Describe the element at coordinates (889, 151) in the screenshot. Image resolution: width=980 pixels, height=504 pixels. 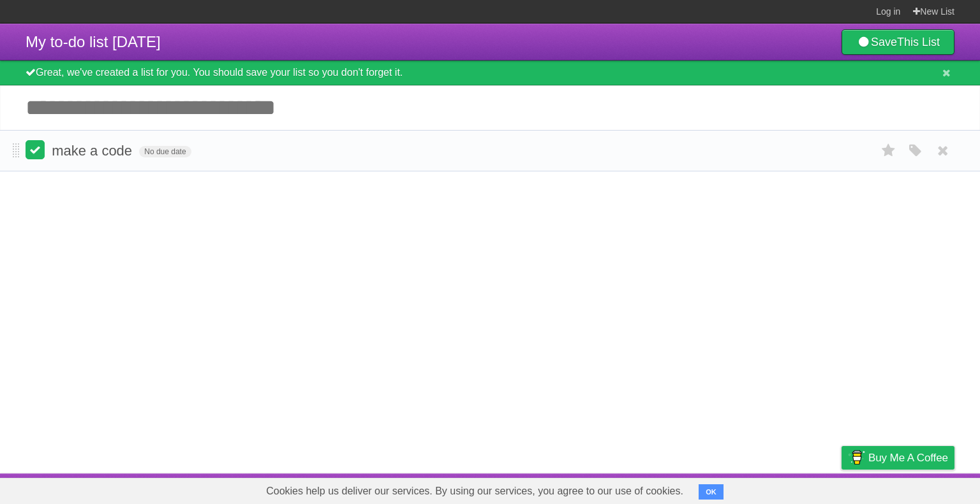
I see `label: Star task` at that location.